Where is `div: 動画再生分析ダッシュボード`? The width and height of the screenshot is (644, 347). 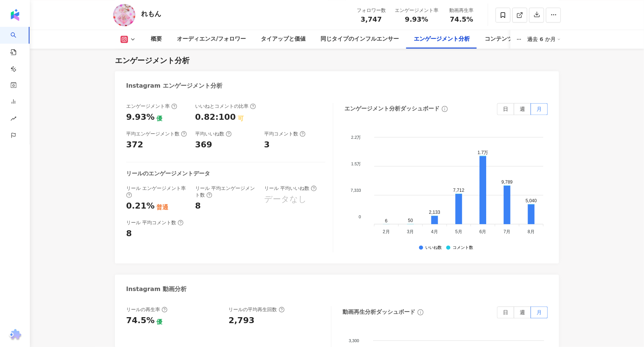
div: 動画再生分析ダッシュボード is located at coordinates (379, 312).